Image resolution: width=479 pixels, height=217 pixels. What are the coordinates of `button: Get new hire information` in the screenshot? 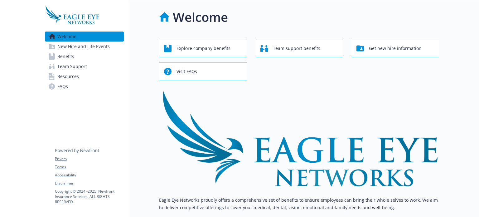 It's located at (395, 48).